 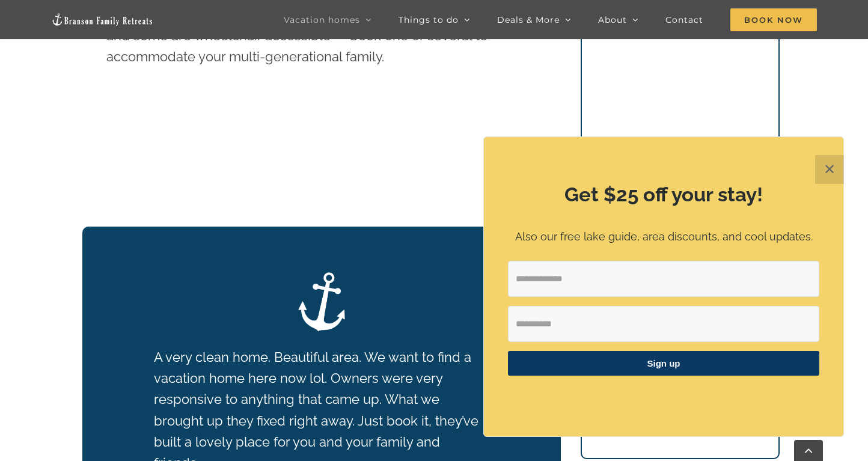 What do you see at coordinates (663, 363) in the screenshot?
I see `span: Sign up` at bounding box center [663, 363].